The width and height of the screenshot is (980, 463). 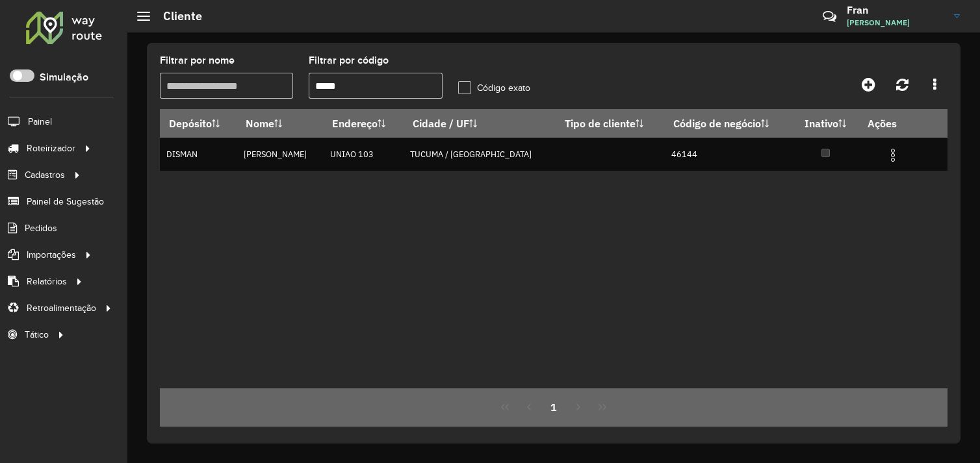 I want to click on span: Importações, so click(x=52, y=254).